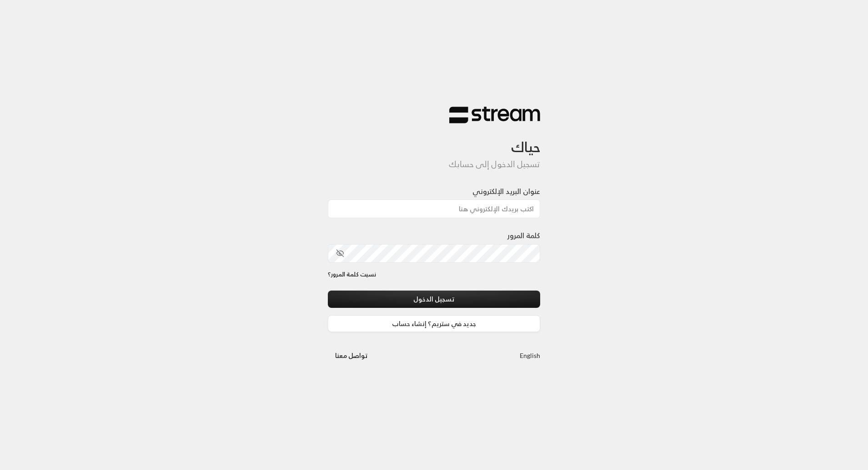 The width and height of the screenshot is (868, 470). I want to click on input: اكتب بريدك الإلكتروني هنا, so click(434, 209).